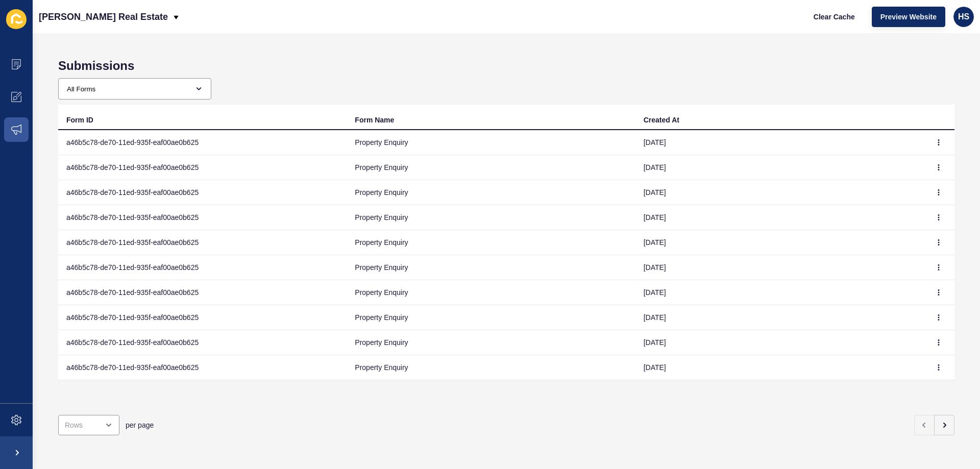 The height and width of the screenshot is (469, 980). I want to click on div: Form ID, so click(79, 120).